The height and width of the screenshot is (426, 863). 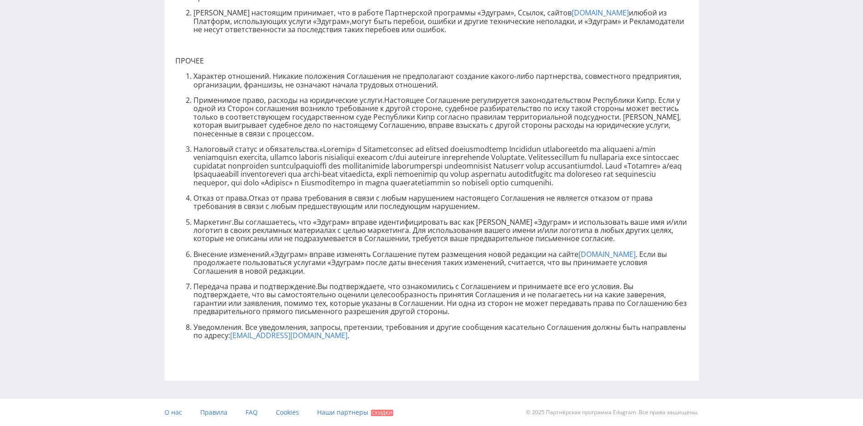 I want to click on span: Настоящее Соглашение регулируется законодательством Республики Кипр. Если у одной из Сторон согла..., so click(x=437, y=117).